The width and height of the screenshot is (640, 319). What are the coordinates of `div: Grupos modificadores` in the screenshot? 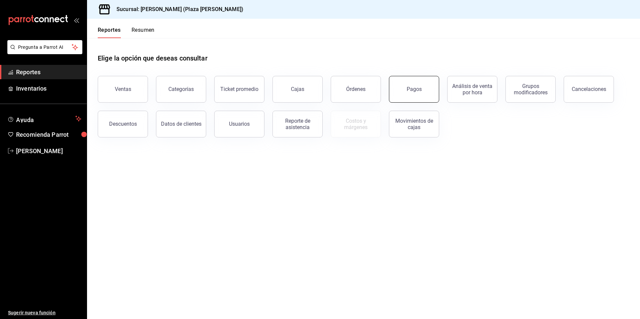 It's located at (531, 89).